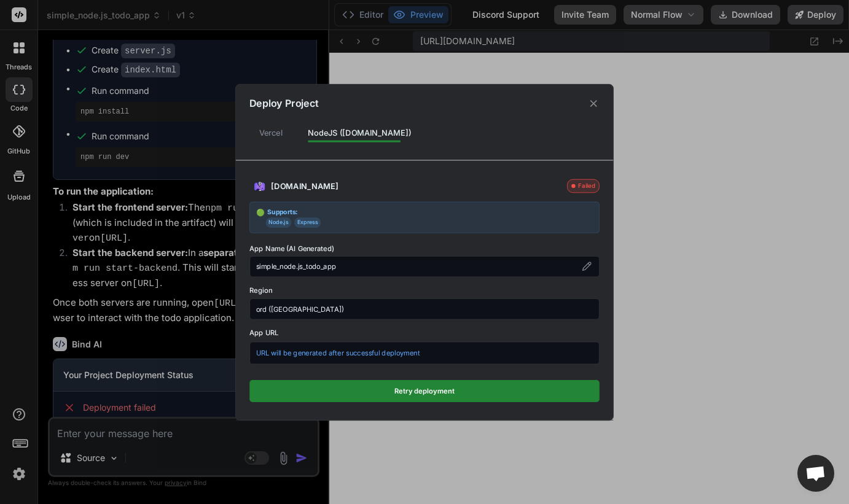  Describe the element at coordinates (424, 332) in the screenshot. I see `label: App URL` at that location.